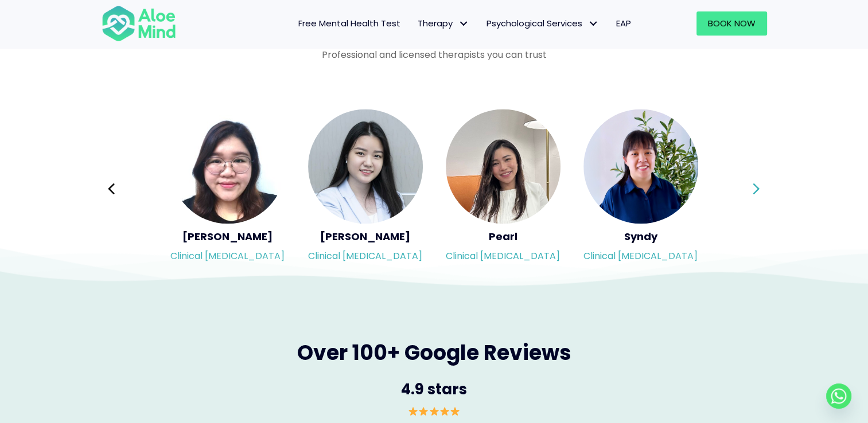  Describe the element at coordinates (434, 389) in the screenshot. I see `span: 4.9 stars` at that location.